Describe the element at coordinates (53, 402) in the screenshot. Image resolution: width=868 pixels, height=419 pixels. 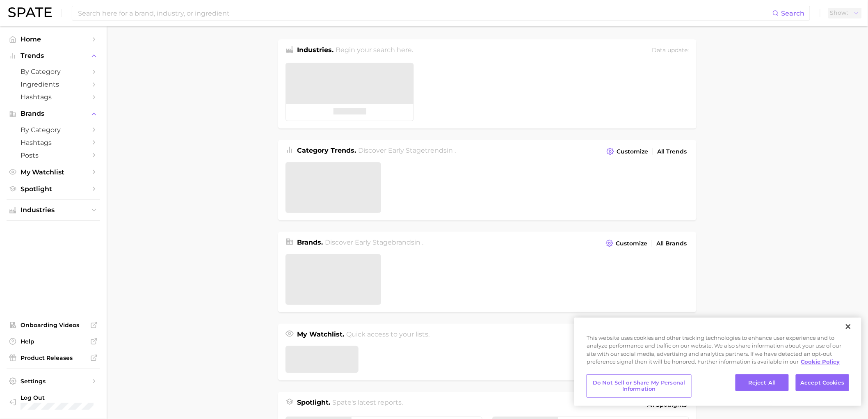
I see `a: Log out. Currently logged in with e-mail meagan.wos@emersongroup.com.` at that location.